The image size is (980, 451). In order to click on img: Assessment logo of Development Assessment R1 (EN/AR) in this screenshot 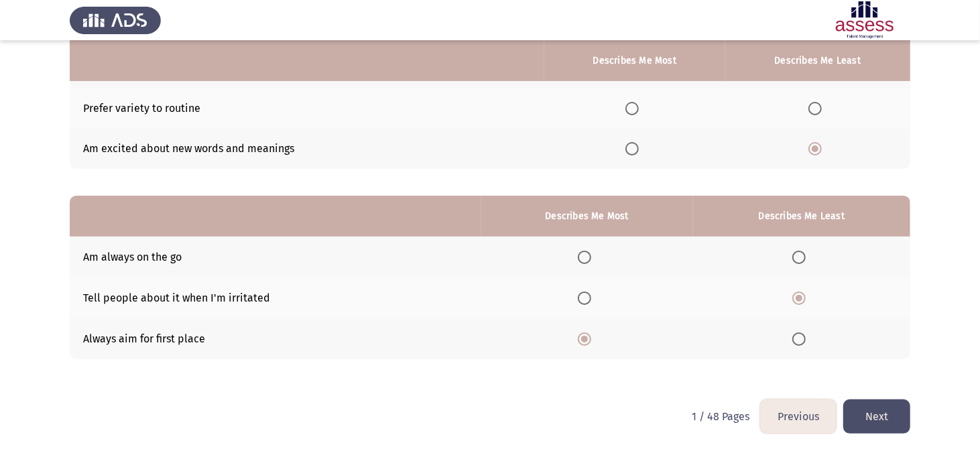, I will do `click(865, 20)`.